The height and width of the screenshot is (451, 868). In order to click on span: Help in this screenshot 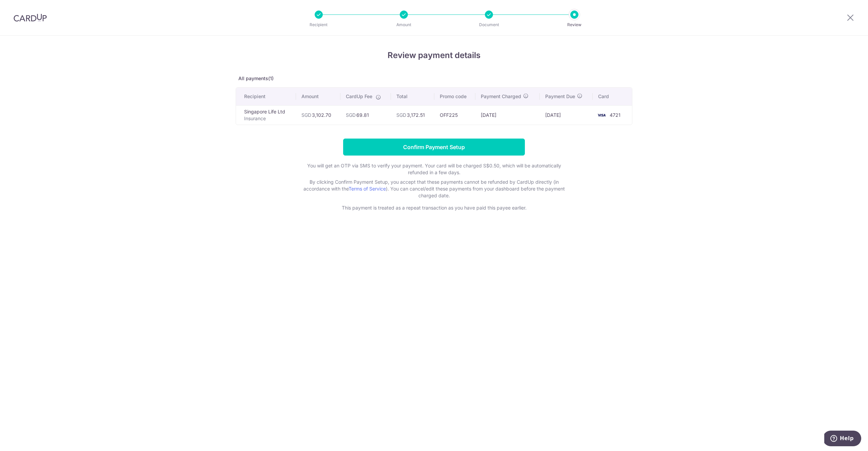, I will do `click(22, 8)`.